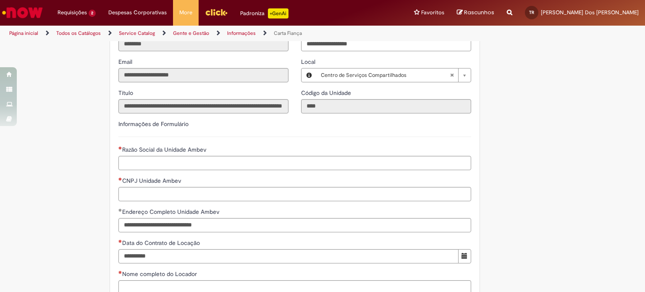  What do you see at coordinates (295, 163) in the screenshot?
I see `input: Razão Social da Unidade Ambev` at bounding box center [295, 163].